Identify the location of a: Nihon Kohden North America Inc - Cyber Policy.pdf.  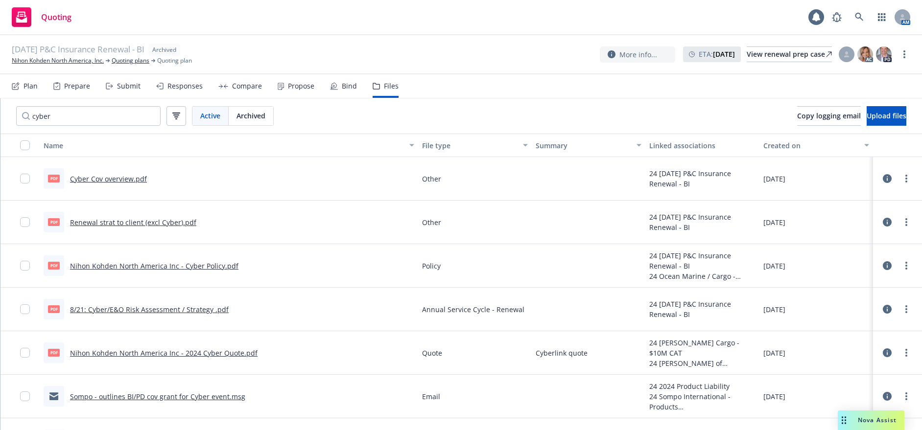
(154, 266).